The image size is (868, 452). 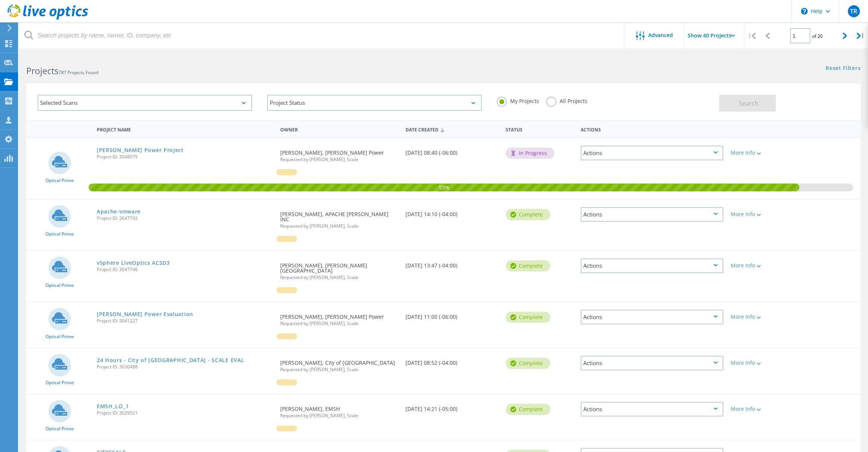 What do you see at coordinates (853, 11) in the screenshot?
I see `span: TR` at bounding box center [853, 11].